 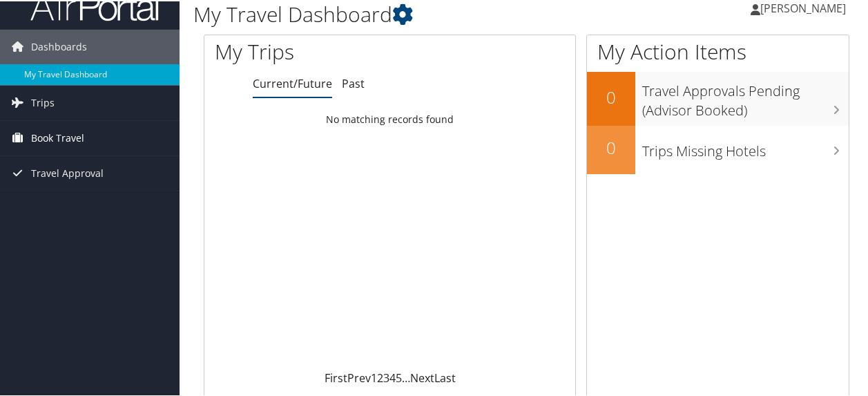 What do you see at coordinates (43, 102) in the screenshot?
I see `span: Trips` at bounding box center [43, 102].